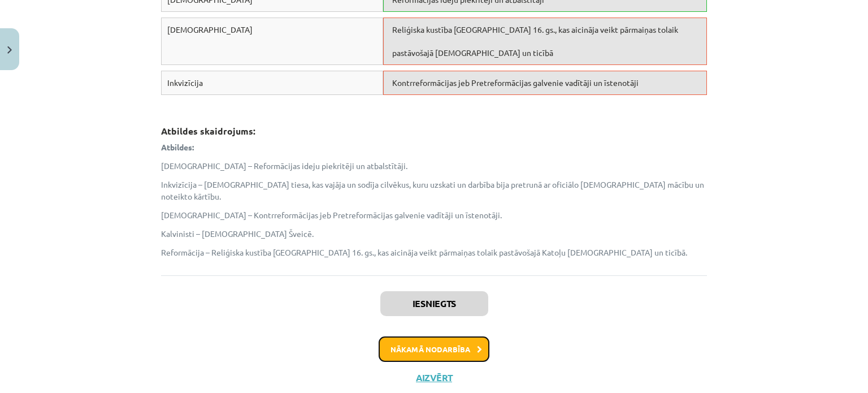 This screenshot has height=393, width=868. What do you see at coordinates (434, 303) in the screenshot?
I see `button: Iesniegts` at bounding box center [434, 303].